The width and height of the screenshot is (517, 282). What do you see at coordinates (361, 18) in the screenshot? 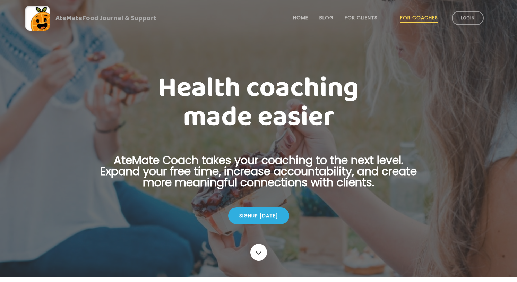
I see `a: For Clients` at bounding box center [361, 18].